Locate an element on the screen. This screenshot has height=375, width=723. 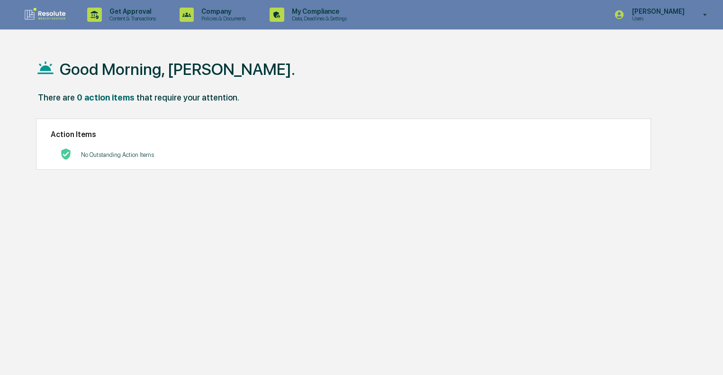
img: logo is located at coordinates (46, 15).